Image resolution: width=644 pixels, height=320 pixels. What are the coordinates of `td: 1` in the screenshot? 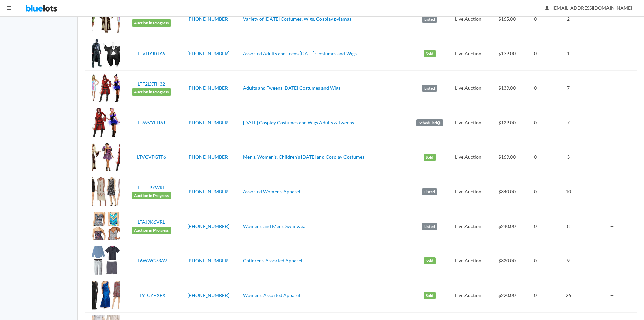 It's located at (568, 54).